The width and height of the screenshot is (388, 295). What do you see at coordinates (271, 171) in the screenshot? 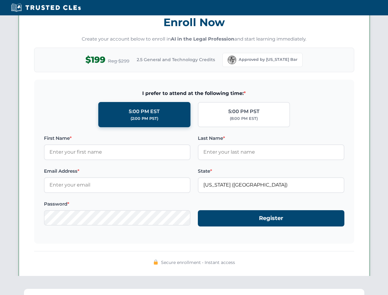
I see `label: State` at bounding box center [271, 171].